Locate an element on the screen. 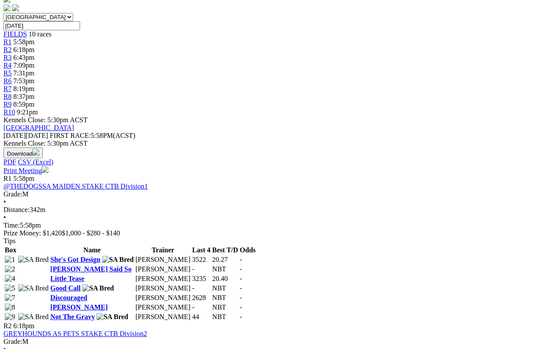  span: 7:09pm is located at coordinates (24, 65).